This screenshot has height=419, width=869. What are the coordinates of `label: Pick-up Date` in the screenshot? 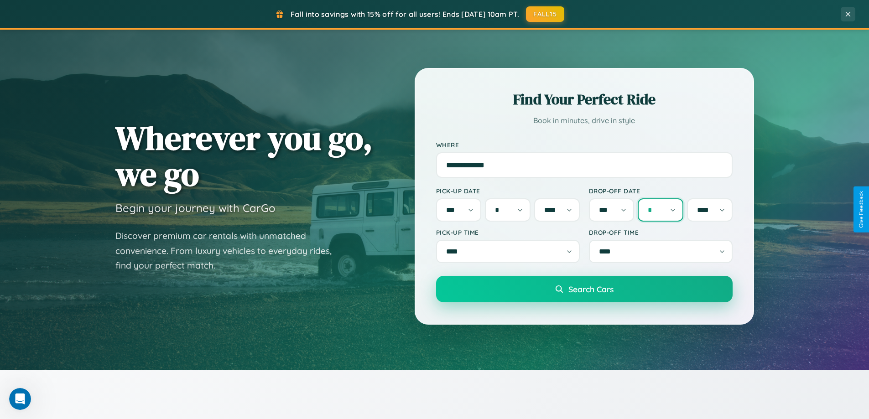 It's located at (508, 191).